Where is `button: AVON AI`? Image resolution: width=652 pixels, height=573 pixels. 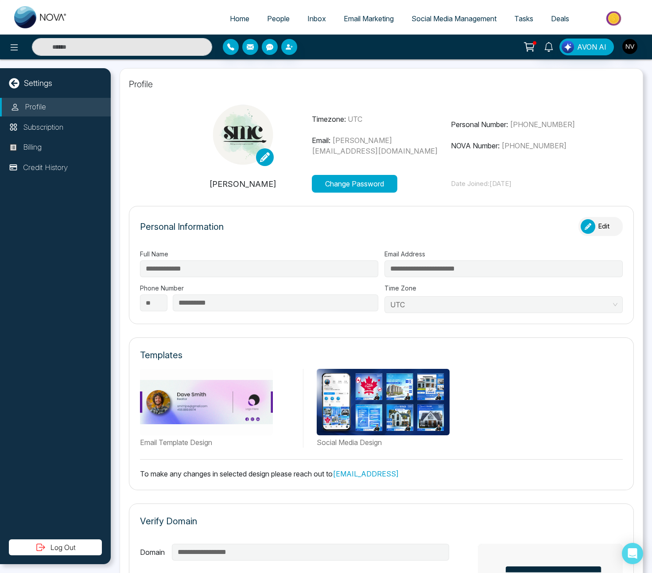 button: AVON AI is located at coordinates (587, 47).